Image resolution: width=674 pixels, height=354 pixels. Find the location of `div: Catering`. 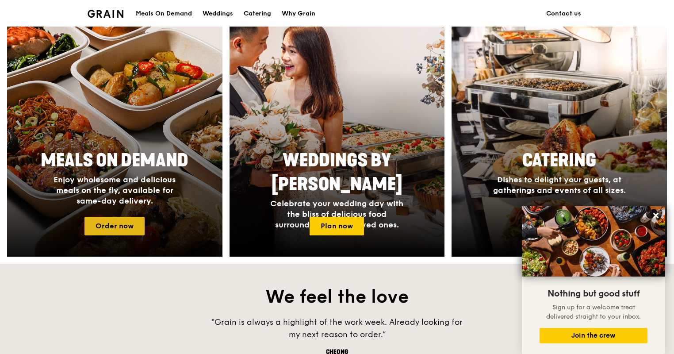

div: Catering is located at coordinates (258, 14).